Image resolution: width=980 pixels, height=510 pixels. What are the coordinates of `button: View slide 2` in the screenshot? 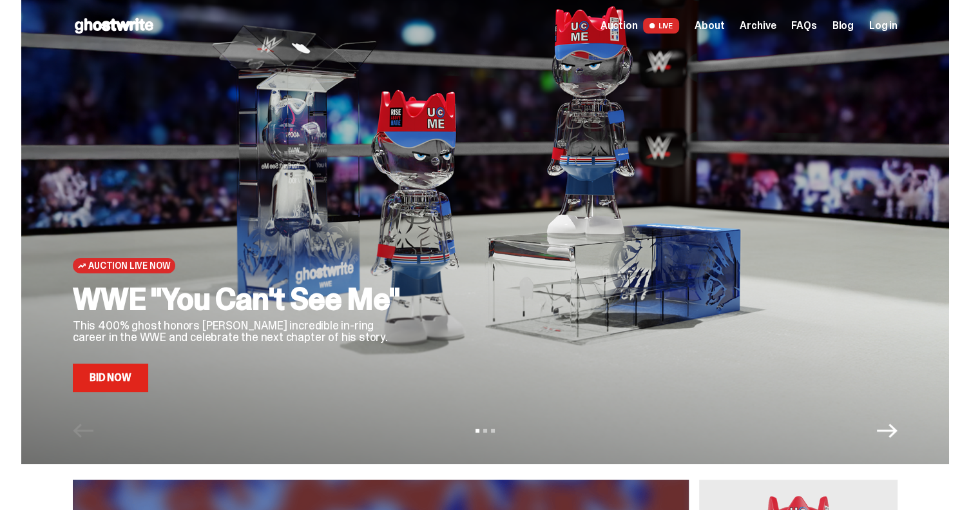 It's located at (485, 430).